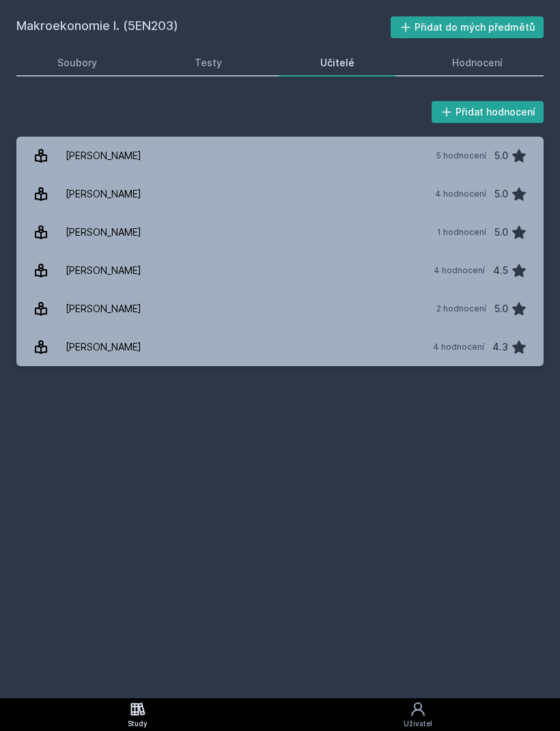 The image size is (560, 731). What do you see at coordinates (418, 723) in the screenshot?
I see `div: Uživatel` at bounding box center [418, 723].